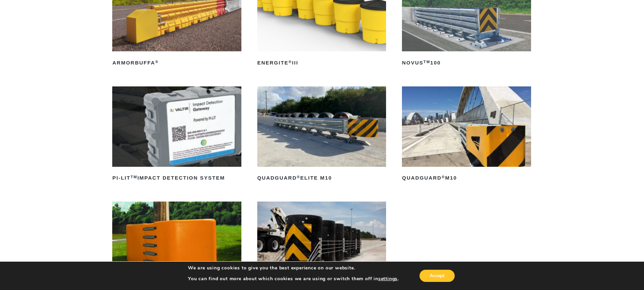  What do you see at coordinates (466, 178) in the screenshot?
I see `h2: QuadGuard M10` at bounding box center [466, 178].